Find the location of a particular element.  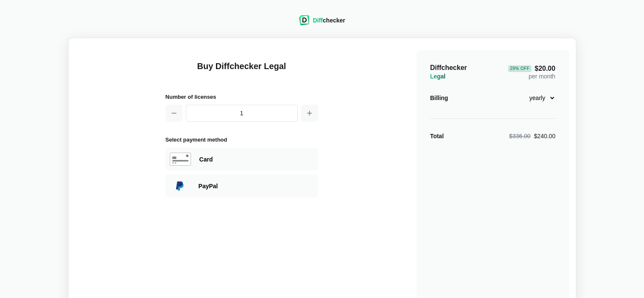

img: Diffchecker logo is located at coordinates (304, 20).